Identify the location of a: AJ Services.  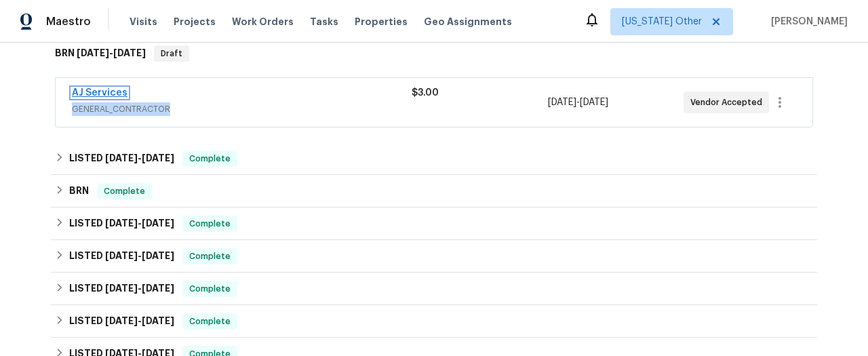
(99, 93).